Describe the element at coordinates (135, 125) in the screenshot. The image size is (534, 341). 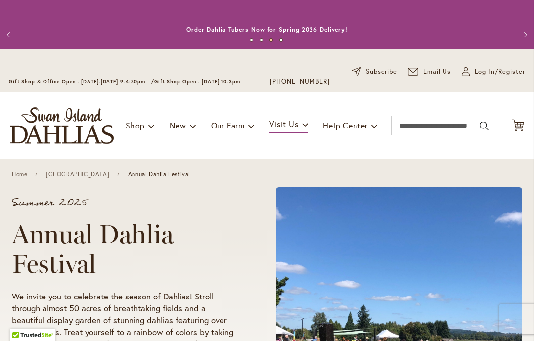
I see `span: Shop` at that location.